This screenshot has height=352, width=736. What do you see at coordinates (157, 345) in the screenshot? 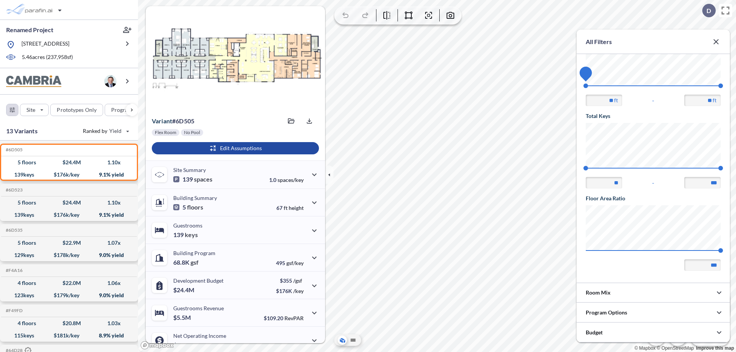
I see `a: Mapbox homepage` at bounding box center [157, 345].